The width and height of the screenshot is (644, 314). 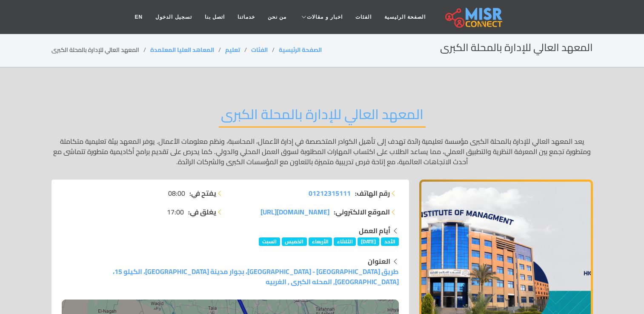 What do you see at coordinates (203, 212) in the screenshot?
I see `strong: يغلق في:` at bounding box center [203, 212].